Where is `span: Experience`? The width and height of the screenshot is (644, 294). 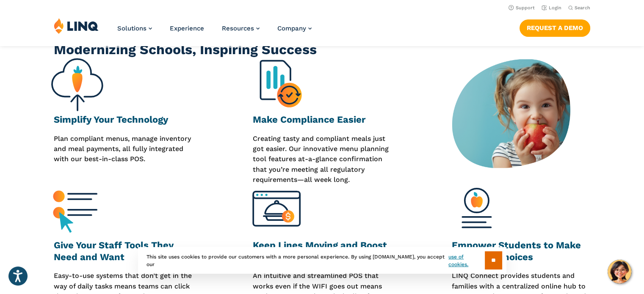 span: Experience is located at coordinates (187, 28).